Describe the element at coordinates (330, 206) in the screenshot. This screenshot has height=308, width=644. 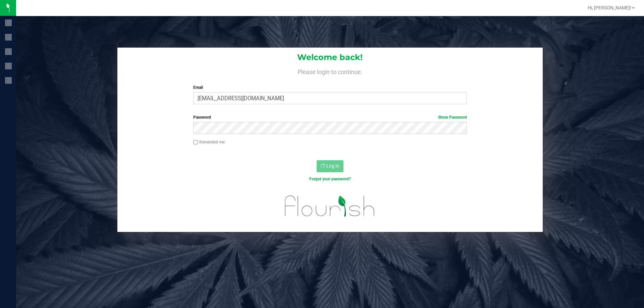
I see `img: flourish_logo.svg` at that location.